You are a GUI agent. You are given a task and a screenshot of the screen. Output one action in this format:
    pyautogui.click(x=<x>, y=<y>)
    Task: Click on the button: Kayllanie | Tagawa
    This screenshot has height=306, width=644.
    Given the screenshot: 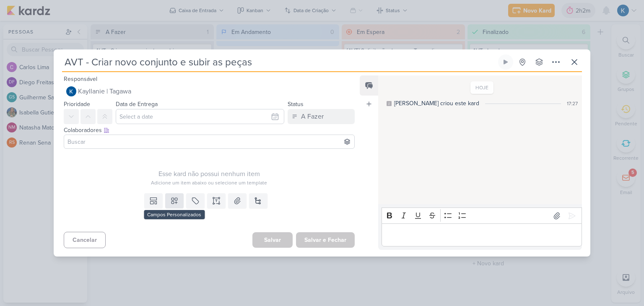 What is the action you would take?
    pyautogui.click(x=210, y=91)
    